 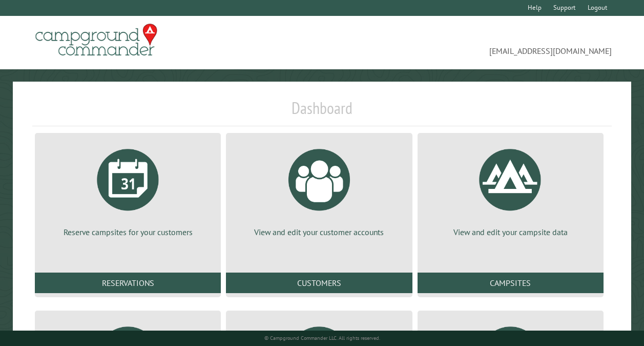 What do you see at coordinates (510, 189) in the screenshot?
I see `a: View and edit your campsite data` at bounding box center [510, 189].